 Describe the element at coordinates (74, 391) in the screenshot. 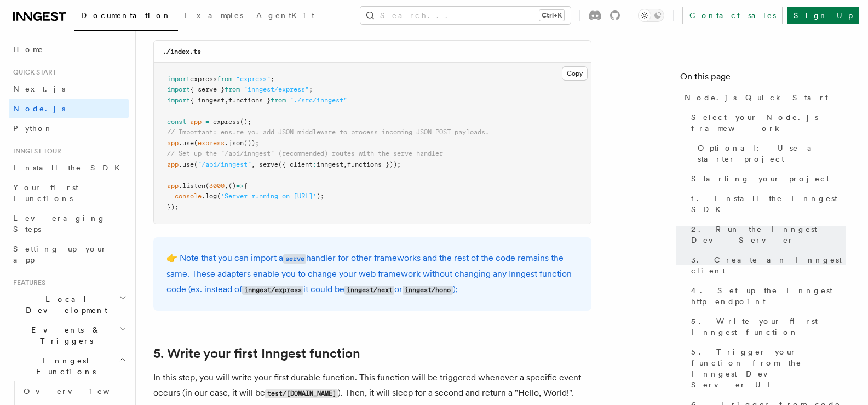

I see `a: Overview` at that location.